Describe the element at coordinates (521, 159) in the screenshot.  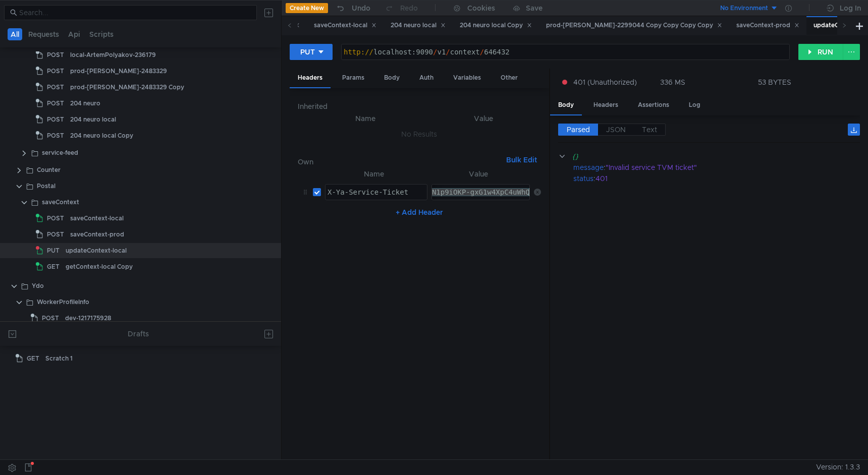
I see `button: Bulk Edit` at that location.